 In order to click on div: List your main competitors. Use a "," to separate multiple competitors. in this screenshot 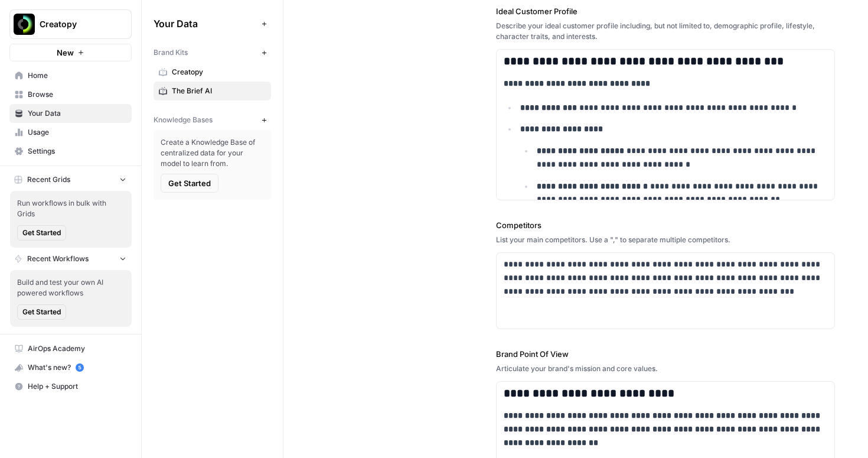, I will do `click(666, 240)`.